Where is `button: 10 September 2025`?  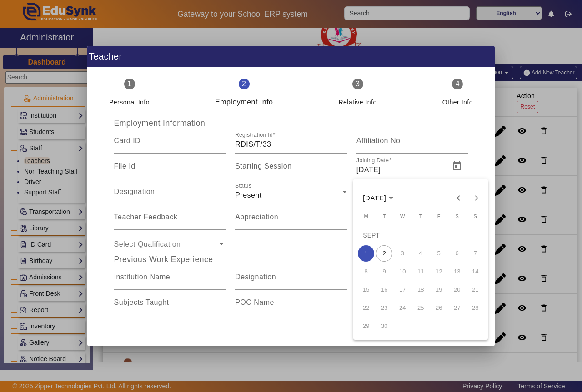
button: 10 September 2025 is located at coordinates (402, 272).